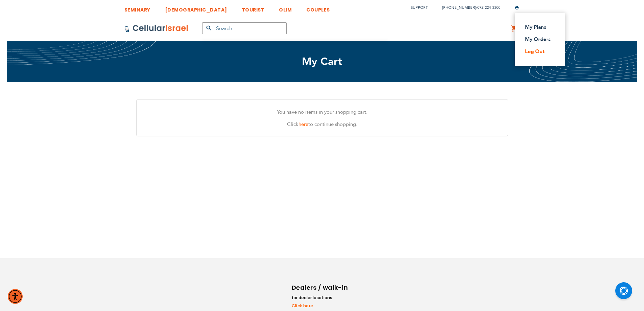  What do you see at coordinates (322, 61) in the screenshot?
I see `span: My Cart` at bounding box center [322, 61].